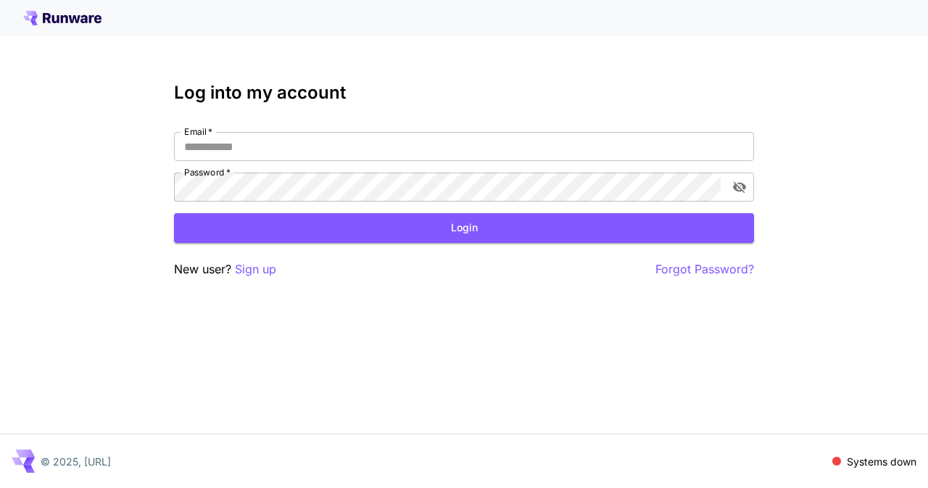 This screenshot has height=488, width=928. Describe the element at coordinates (464, 228) in the screenshot. I see `button: Login` at that location.